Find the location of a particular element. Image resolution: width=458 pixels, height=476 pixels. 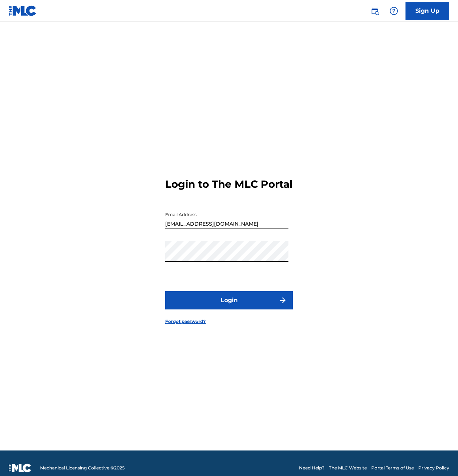

a: Sign Up is located at coordinates (427, 11).